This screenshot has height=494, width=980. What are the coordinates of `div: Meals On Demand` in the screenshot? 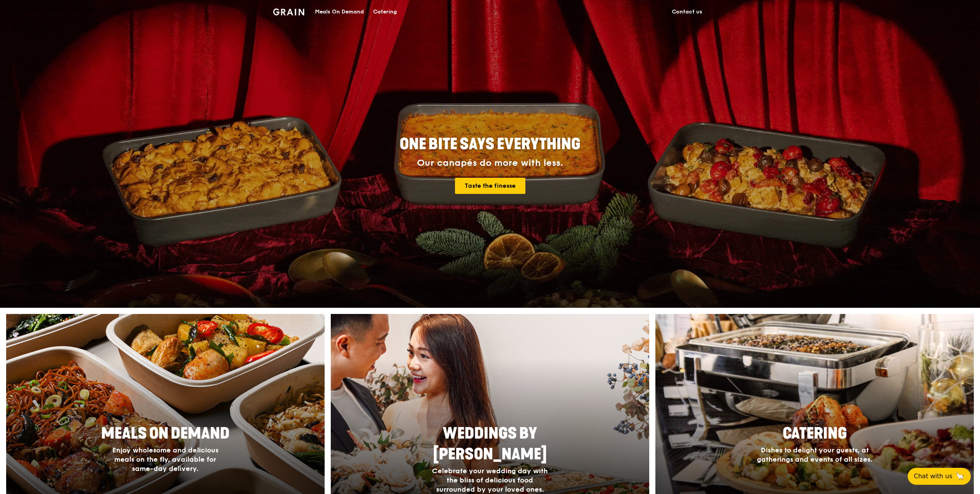 It's located at (339, 12).